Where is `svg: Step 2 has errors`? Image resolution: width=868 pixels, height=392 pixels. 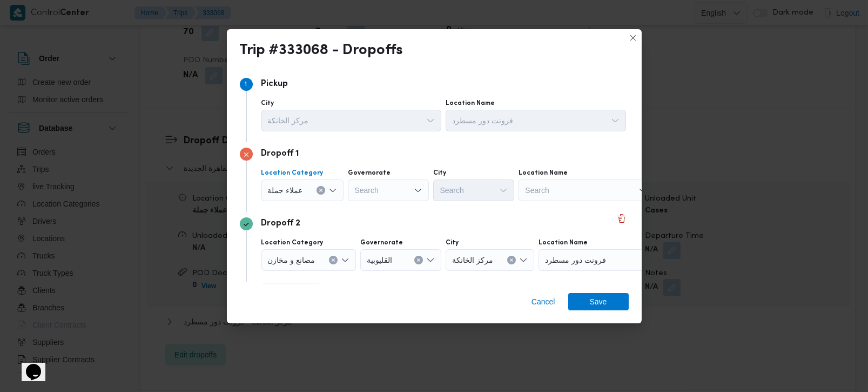 svg: Step 2 has errors is located at coordinates (246, 154).